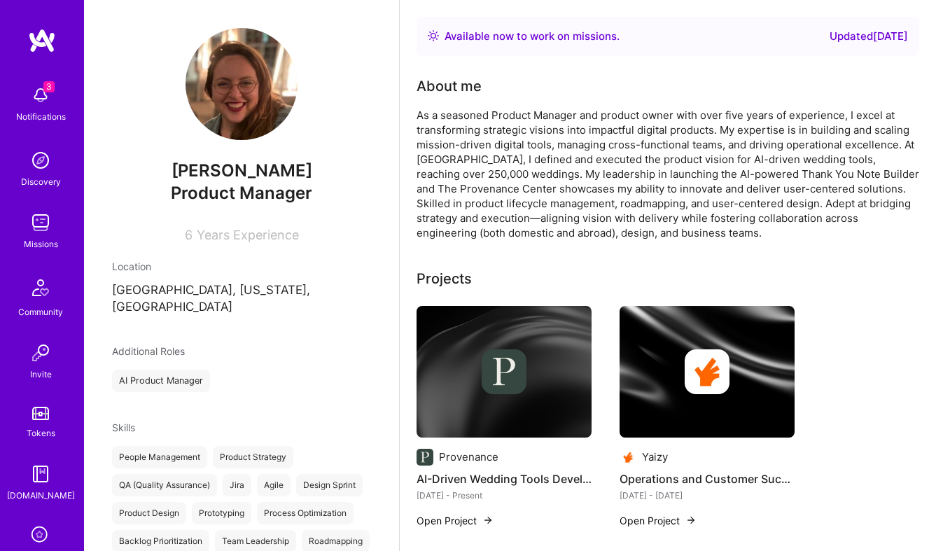  What do you see at coordinates (221, 513) in the screenshot?
I see `div: Prototyping` at bounding box center [221, 513].